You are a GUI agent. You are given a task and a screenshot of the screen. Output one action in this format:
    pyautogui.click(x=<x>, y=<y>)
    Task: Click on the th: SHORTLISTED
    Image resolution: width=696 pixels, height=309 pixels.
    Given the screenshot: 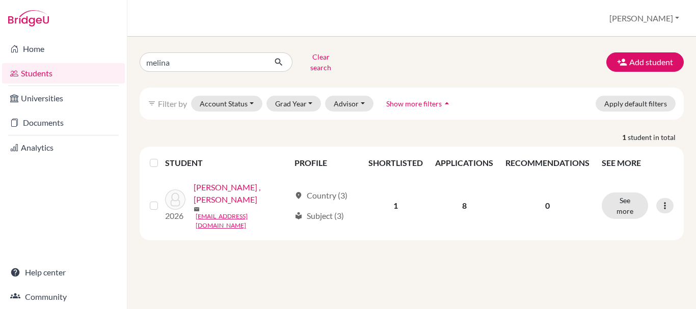 What is the action you would take?
    pyautogui.click(x=395, y=163)
    